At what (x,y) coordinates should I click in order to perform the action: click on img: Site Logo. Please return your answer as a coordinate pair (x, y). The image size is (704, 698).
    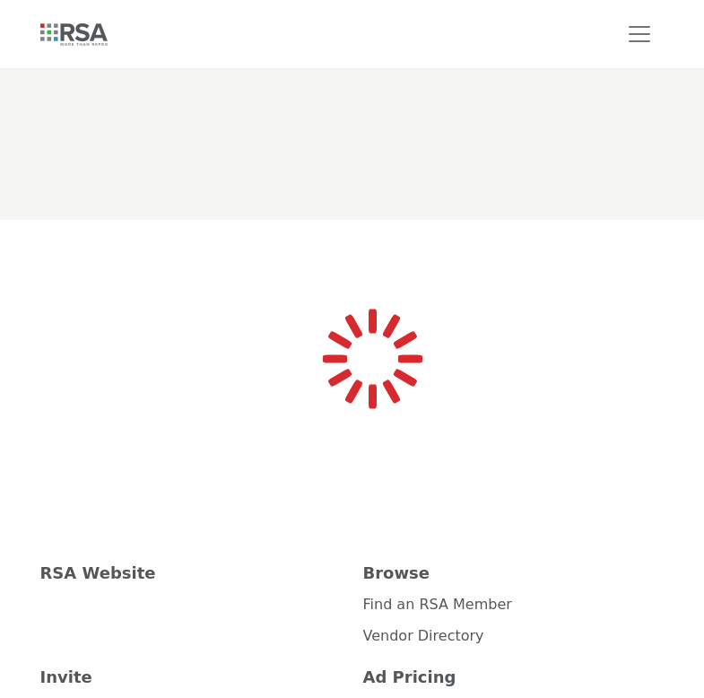
    Looking at the image, I should click on (78, 34).